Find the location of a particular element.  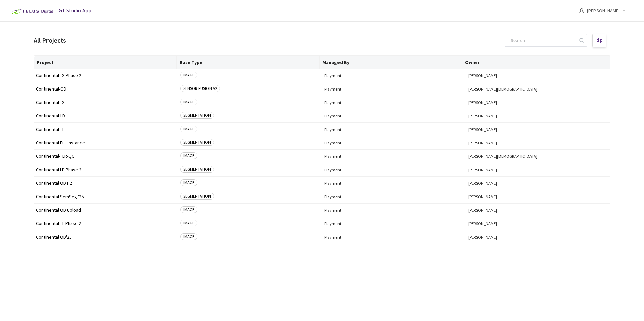

span: Continental-TS is located at coordinates (106, 102).